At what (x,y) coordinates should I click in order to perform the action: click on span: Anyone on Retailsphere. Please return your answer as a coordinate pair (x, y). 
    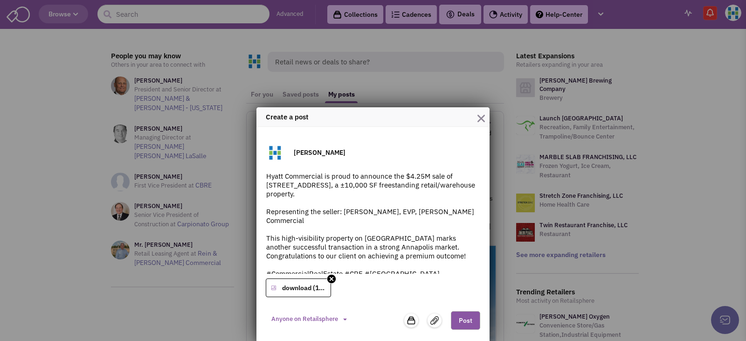
    Looking at the image, I should click on (304, 318).